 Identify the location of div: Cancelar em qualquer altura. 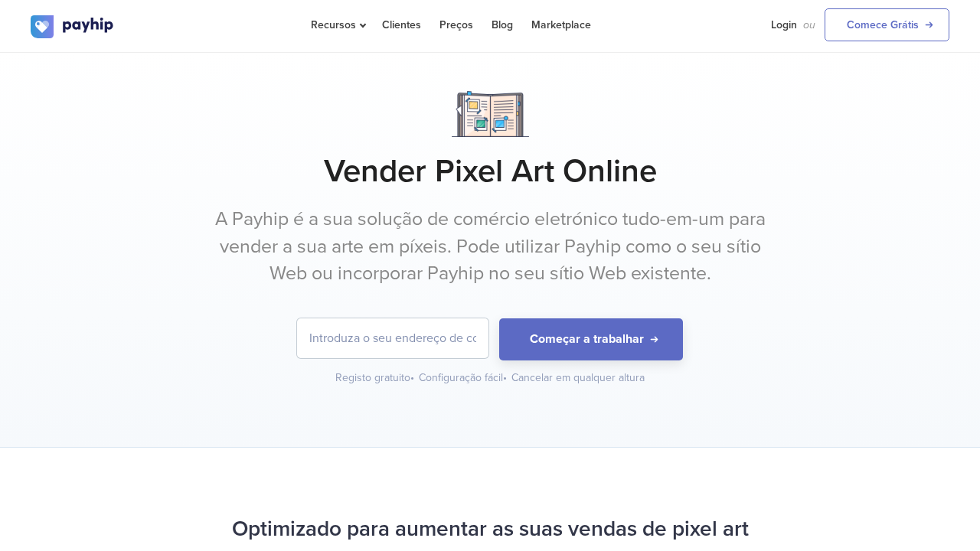
(578, 378).